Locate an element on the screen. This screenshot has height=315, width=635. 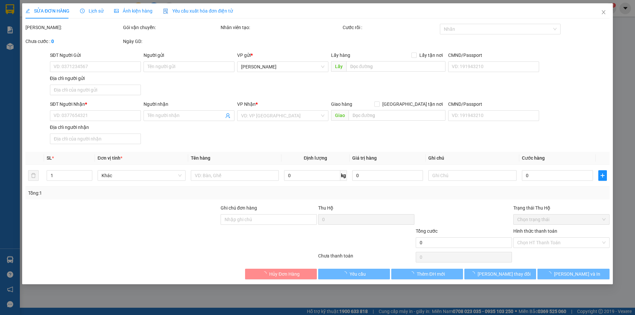
input: Địa chỉ của người nhận is located at coordinates (95, 139).